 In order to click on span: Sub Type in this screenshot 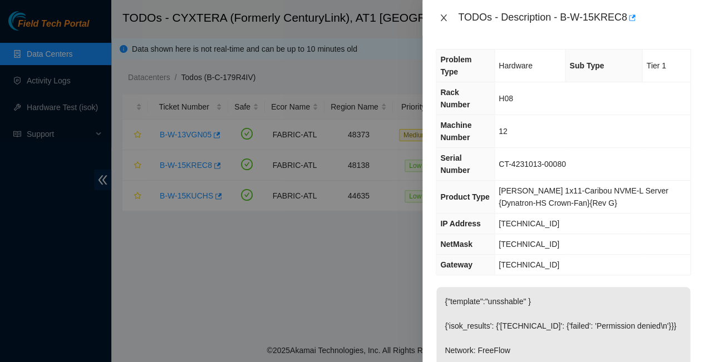, I will do `click(586, 66)`.